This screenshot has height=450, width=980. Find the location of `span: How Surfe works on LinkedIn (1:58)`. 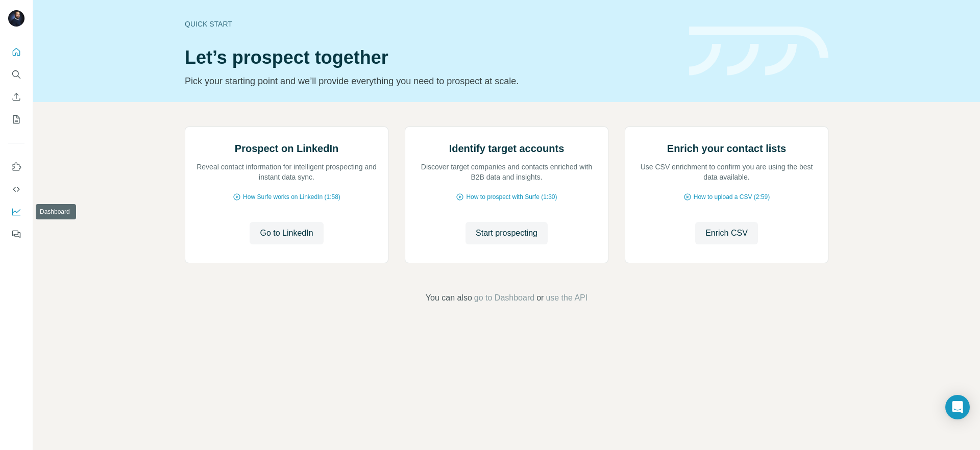

span: How Surfe works on LinkedIn (1:58) is located at coordinates (291, 197).